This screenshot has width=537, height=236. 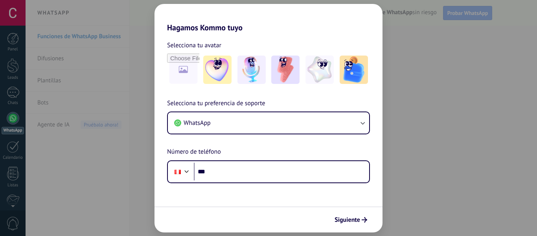 What do you see at coordinates (252, 70) in the screenshot?
I see `img: -2.jpeg` at bounding box center [252, 70].